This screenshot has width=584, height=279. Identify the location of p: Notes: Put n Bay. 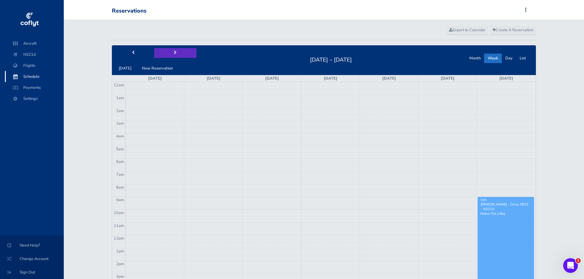
(506, 214).